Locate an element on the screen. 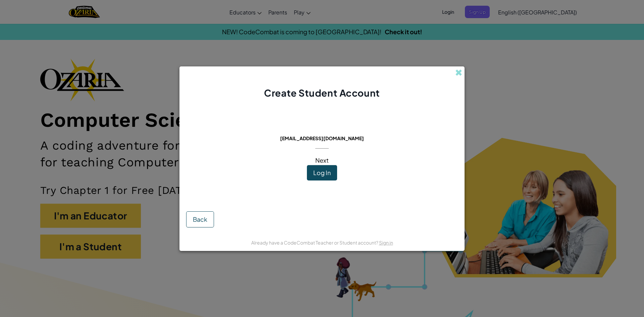 This screenshot has width=644, height=317. span: Already have a CodeCombat Teacher or Student account? is located at coordinates (315, 243).